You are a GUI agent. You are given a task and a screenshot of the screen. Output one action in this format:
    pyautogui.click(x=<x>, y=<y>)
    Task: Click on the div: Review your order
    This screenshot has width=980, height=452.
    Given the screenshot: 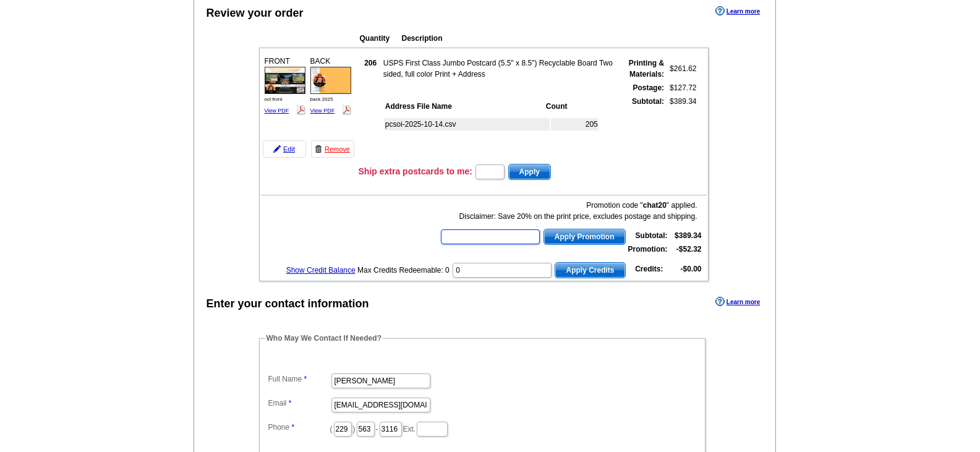 What is the action you would take?
    pyautogui.click(x=255, y=13)
    